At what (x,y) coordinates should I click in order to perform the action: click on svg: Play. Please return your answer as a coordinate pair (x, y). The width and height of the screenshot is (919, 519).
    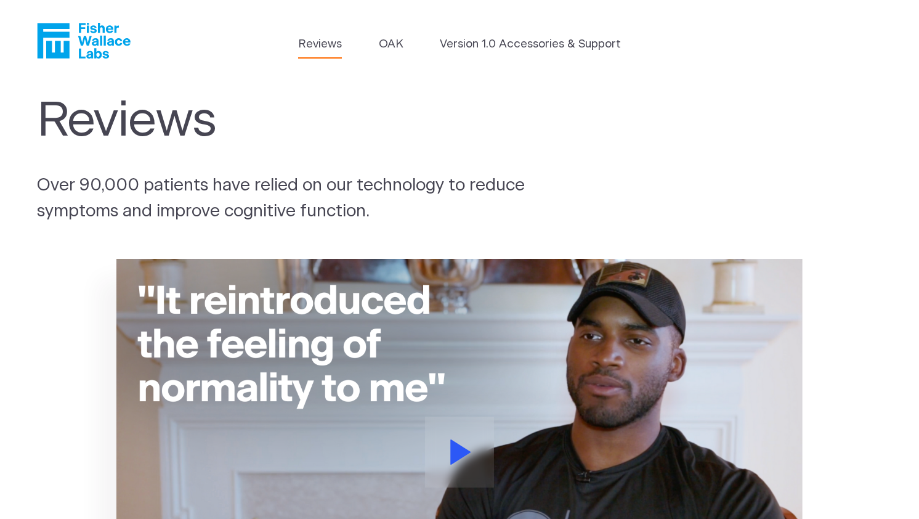
    Looking at the image, I should click on (461, 451).